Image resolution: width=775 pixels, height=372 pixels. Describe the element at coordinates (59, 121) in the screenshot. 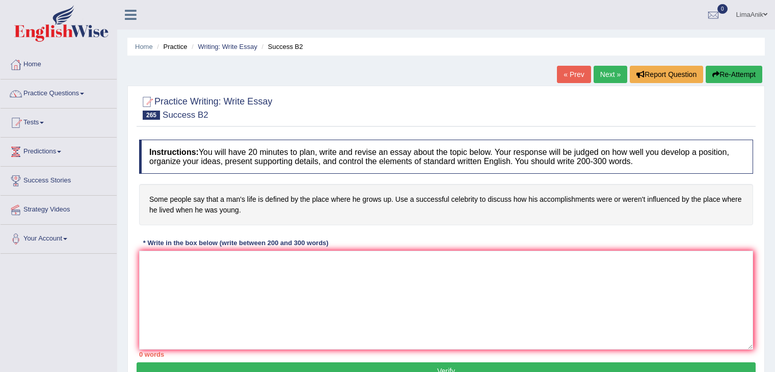

I see `a: Tests` at that location.